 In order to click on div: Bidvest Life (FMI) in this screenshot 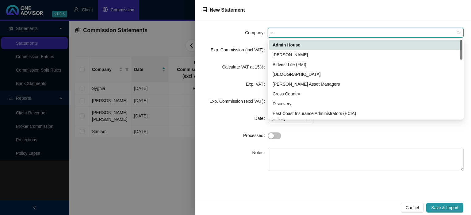, I will do `click(365, 65)`.